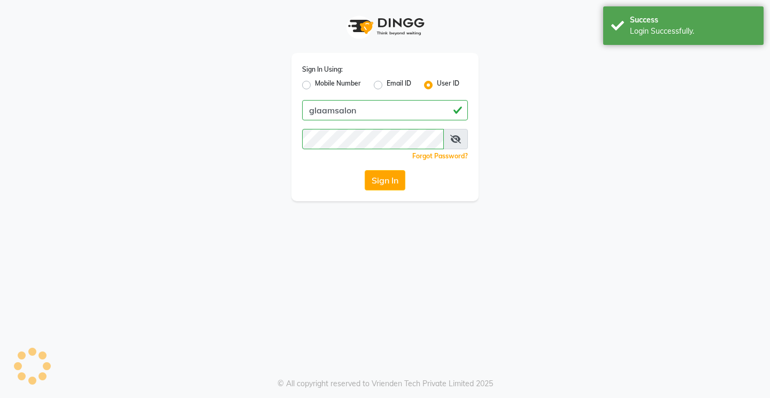  What do you see at coordinates (448, 85) in the screenshot?
I see `label: User ID` at bounding box center [448, 85].